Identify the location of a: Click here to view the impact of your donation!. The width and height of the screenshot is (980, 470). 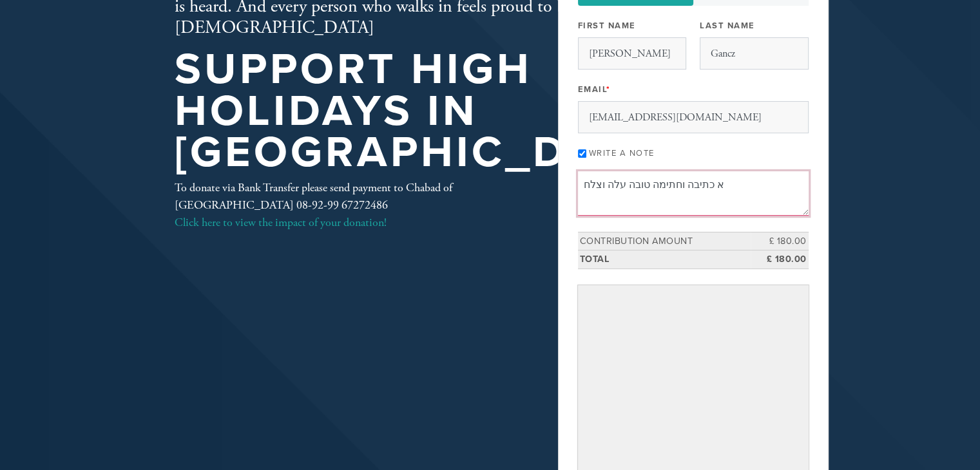
(280, 222).